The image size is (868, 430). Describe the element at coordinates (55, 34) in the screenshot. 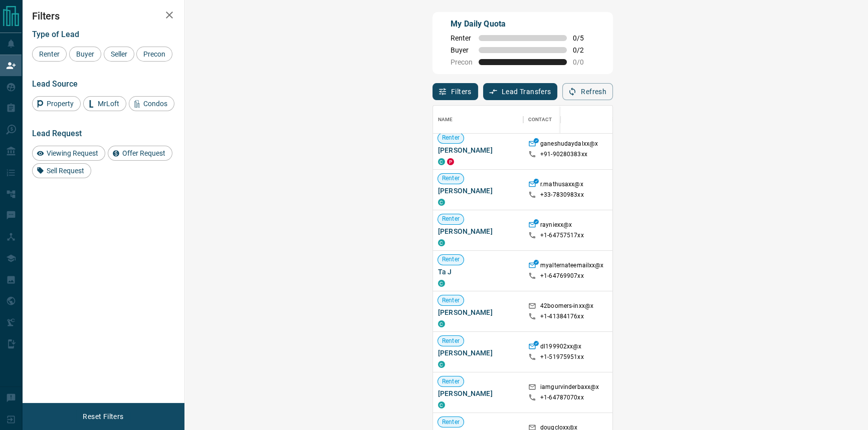

I see `span: Type of Lead` at that location.